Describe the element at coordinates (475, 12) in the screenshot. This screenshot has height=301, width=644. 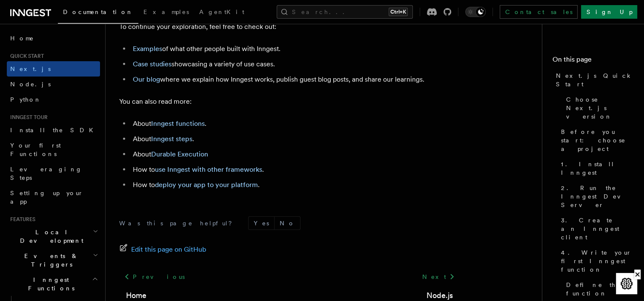
I see `button: Toggle dark mode` at that location.